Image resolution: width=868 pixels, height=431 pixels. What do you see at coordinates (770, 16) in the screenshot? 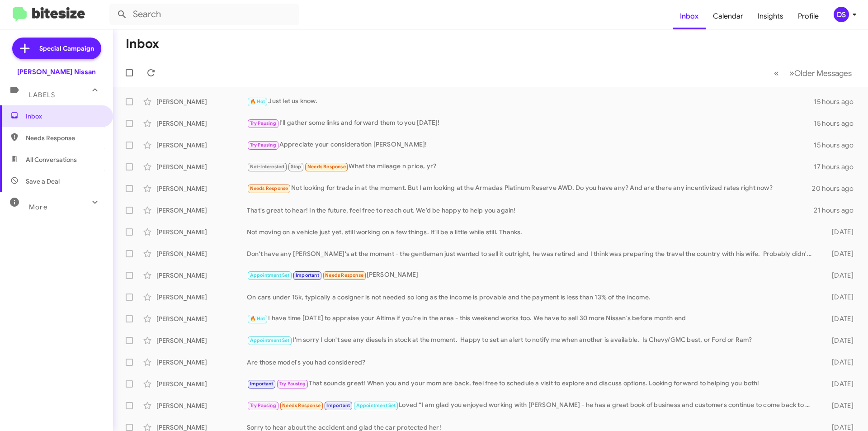
I see `a: Insights` at bounding box center [770, 16].